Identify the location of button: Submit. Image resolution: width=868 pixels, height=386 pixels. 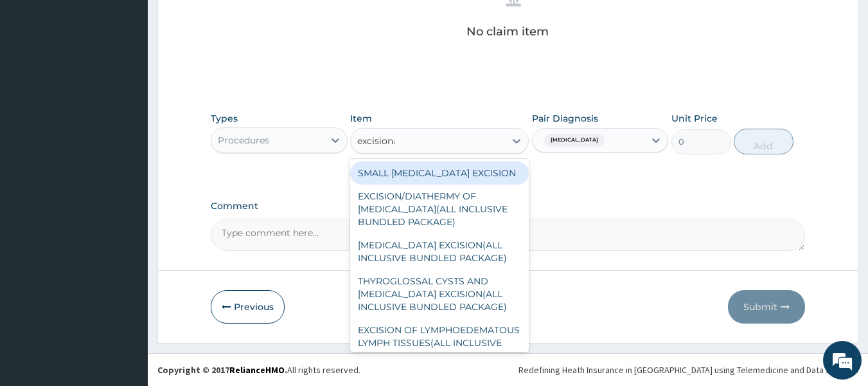
(767, 307).